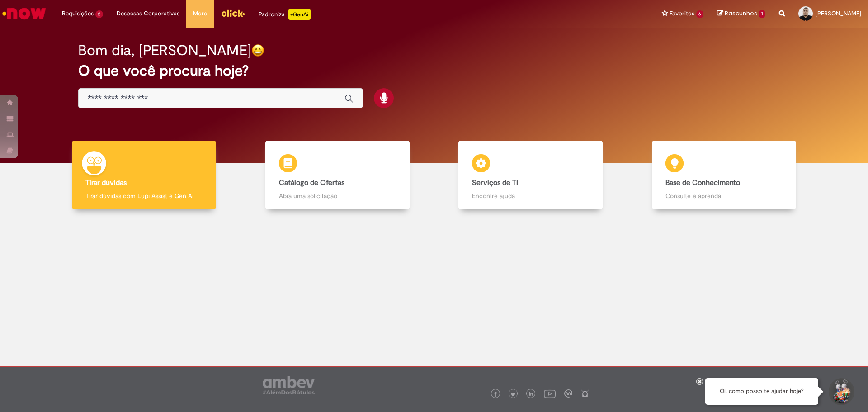 The width and height of the screenshot is (868, 412). What do you see at coordinates (531, 175) in the screenshot?
I see `a: Serviços de TI Encontre ajuda` at bounding box center [531, 175].